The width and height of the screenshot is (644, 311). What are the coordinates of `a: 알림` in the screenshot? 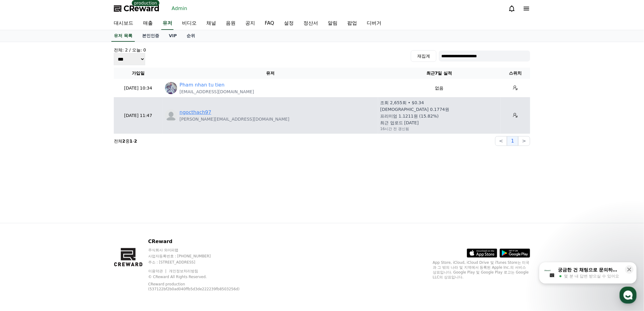 It's located at (333, 23).